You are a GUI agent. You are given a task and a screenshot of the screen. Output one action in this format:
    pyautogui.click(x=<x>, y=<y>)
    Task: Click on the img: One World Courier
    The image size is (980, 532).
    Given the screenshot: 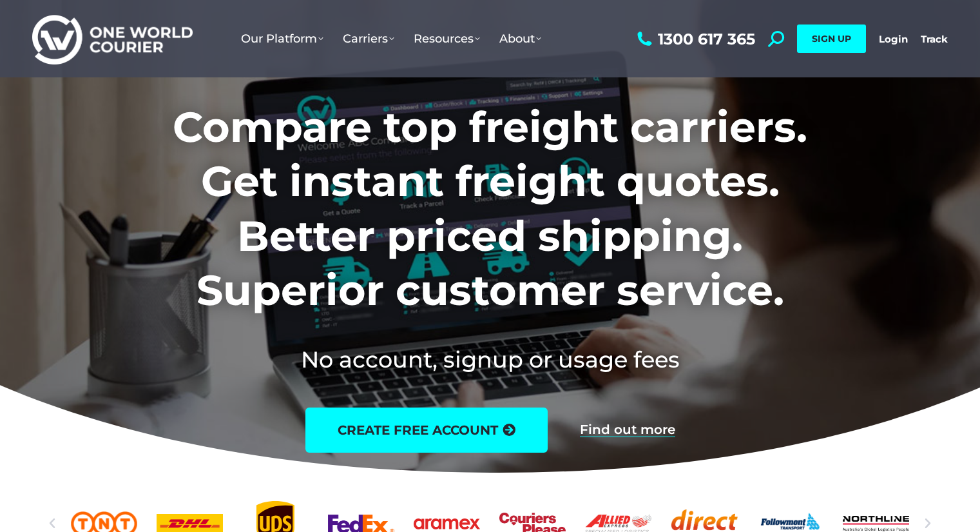 What is the action you would take?
    pyautogui.click(x=112, y=39)
    